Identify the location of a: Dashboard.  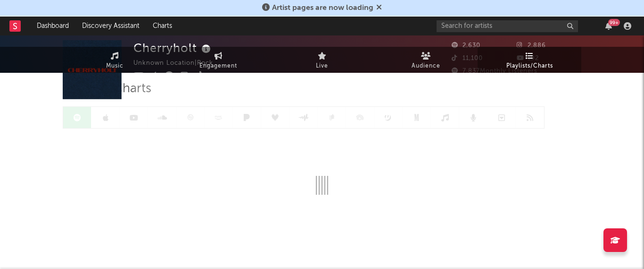
(53, 26).